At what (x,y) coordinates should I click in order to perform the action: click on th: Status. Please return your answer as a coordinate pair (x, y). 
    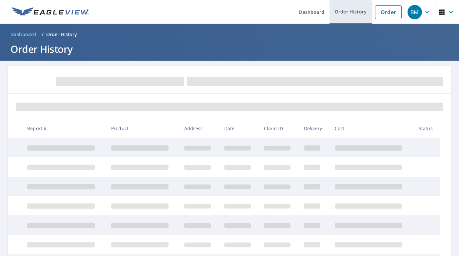
    Looking at the image, I should click on (426, 128).